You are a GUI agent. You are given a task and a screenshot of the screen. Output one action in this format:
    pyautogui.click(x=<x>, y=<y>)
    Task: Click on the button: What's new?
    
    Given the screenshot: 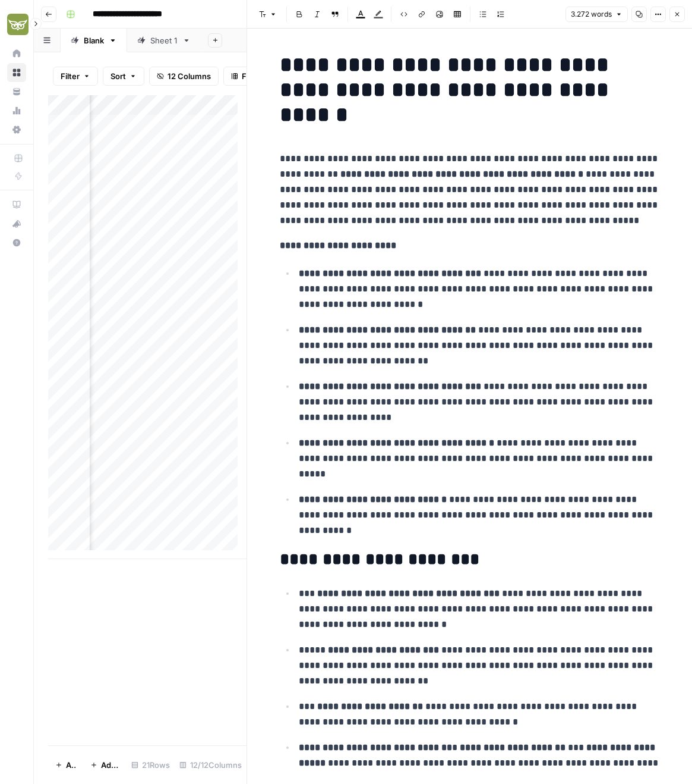 What is the action you would take?
    pyautogui.click(x=17, y=223)
    